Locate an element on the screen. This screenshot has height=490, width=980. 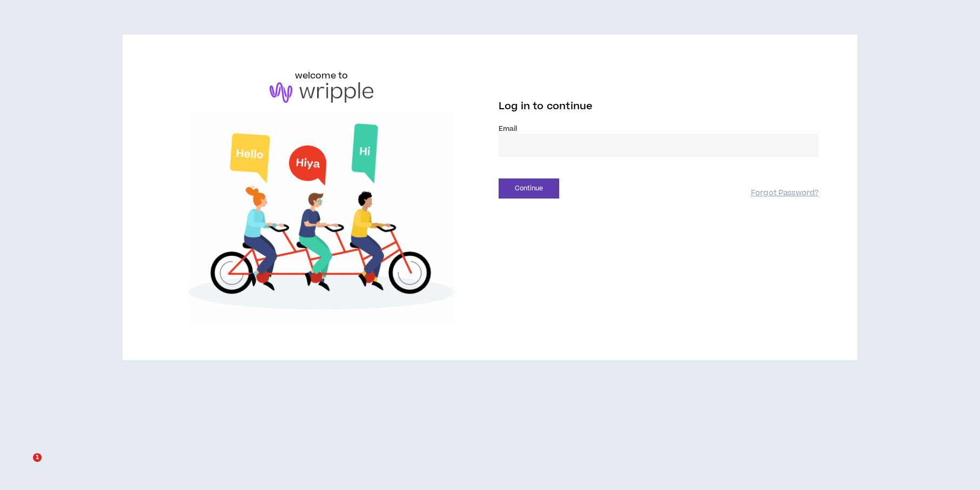
button: Continue is located at coordinates (529, 188).